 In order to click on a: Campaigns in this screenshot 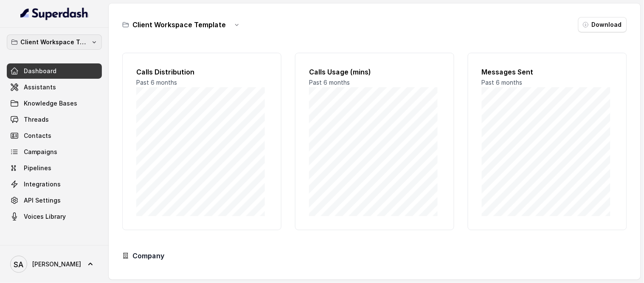, I will do `click(55, 152)`.